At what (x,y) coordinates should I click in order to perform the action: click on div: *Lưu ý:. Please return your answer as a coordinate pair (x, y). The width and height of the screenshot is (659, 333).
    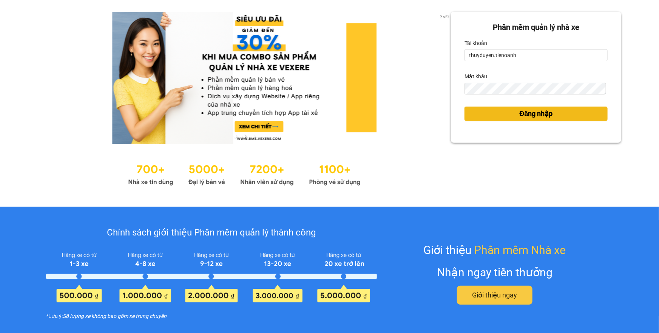
    Looking at the image, I should click on (211, 316).